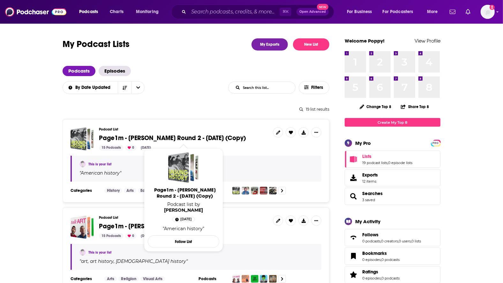 Image resolution: width=503 pixels, height=283 pixels. I want to click on span: American history, so click(100, 173).